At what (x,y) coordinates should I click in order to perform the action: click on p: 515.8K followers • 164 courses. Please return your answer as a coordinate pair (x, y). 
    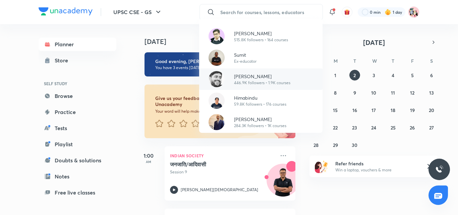
    Looking at the image, I should click on (261, 40).